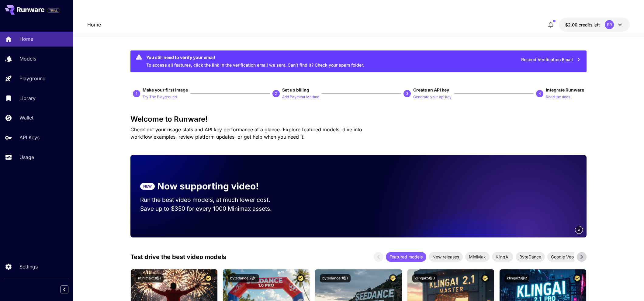  Describe the element at coordinates (243, 278) in the screenshot. I see `button: bytedance:2@1` at that location.